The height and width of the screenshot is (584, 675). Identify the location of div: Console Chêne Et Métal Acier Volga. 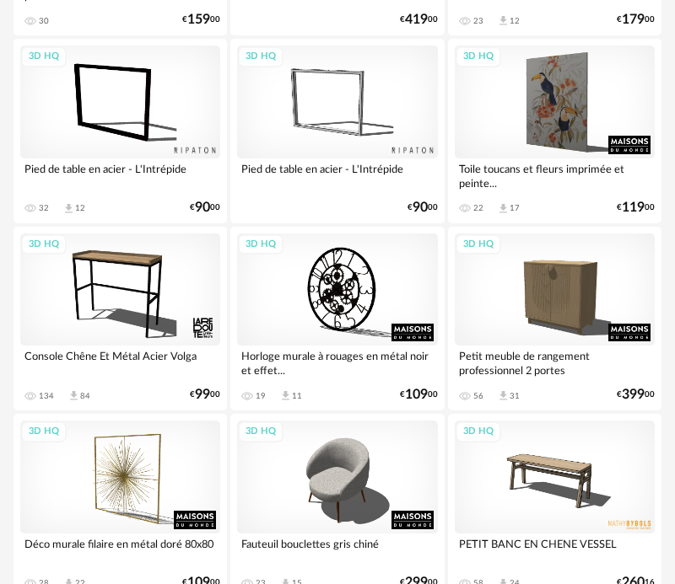
(120, 363).